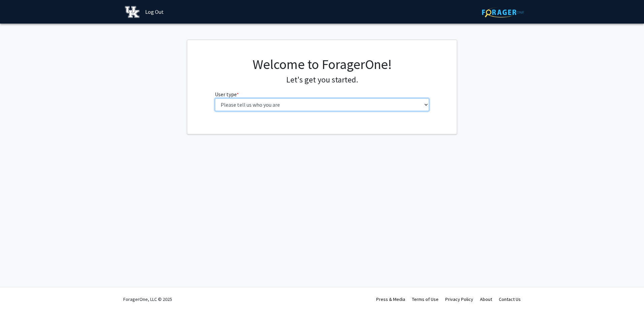 Image resolution: width=644 pixels, height=311 pixels. I want to click on img: ForagerOne Logo, so click(503, 12).